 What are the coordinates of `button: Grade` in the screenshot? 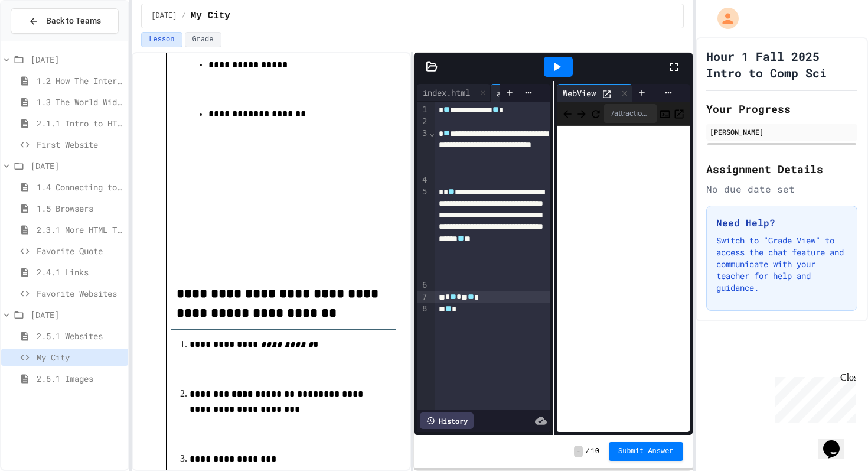 It's located at (203, 40).